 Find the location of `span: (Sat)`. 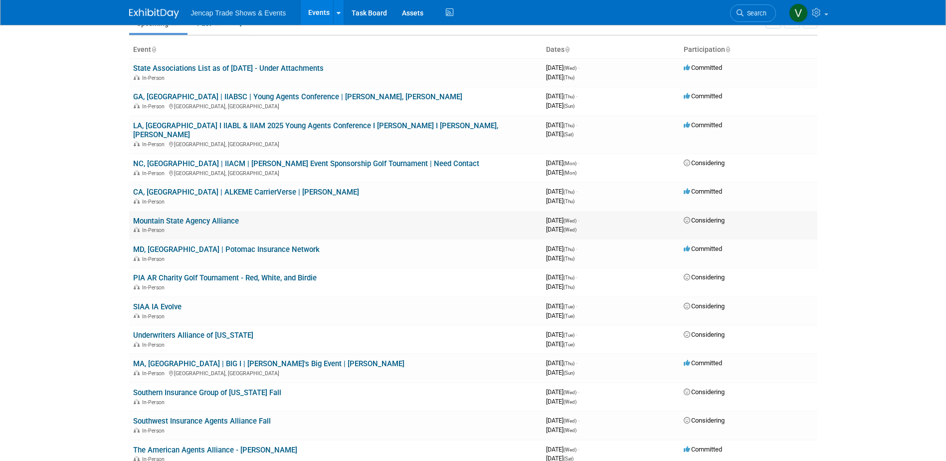

span: (Sat) is located at coordinates (569, 134).